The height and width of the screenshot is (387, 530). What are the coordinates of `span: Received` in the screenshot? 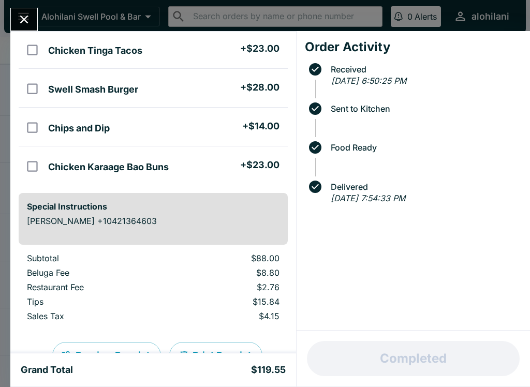 It's located at (423, 69).